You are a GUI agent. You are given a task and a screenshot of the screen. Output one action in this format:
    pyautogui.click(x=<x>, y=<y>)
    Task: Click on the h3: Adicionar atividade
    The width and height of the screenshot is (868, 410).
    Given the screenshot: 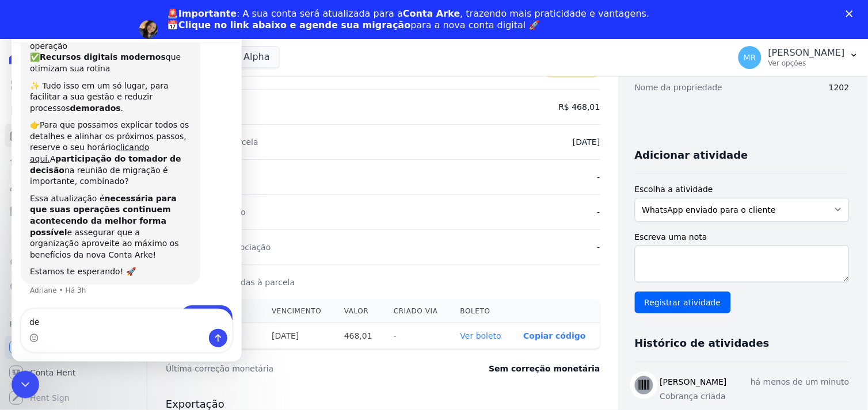 What is the action you would take?
    pyautogui.click(x=691, y=155)
    